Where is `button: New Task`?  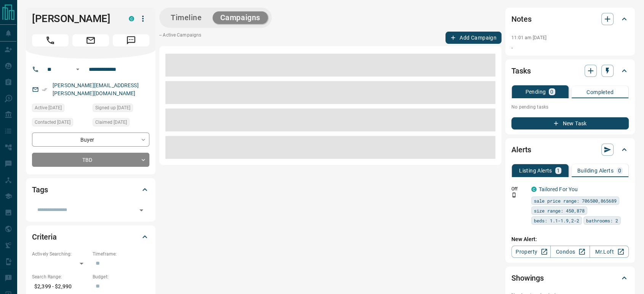
button: New Task is located at coordinates (570, 124).